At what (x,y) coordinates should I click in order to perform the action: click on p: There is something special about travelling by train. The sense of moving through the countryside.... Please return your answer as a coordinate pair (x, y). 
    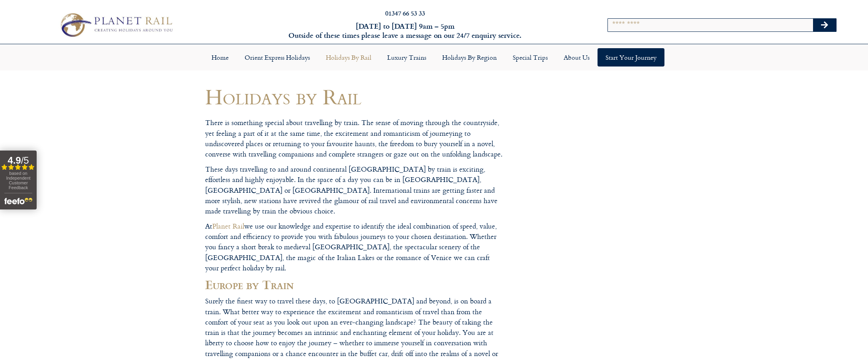
    Looking at the image, I should click on (354, 138).